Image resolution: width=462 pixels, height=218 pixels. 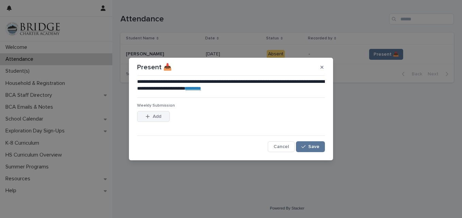 What do you see at coordinates (314, 147) in the screenshot?
I see `span: Save` at bounding box center [314, 147].